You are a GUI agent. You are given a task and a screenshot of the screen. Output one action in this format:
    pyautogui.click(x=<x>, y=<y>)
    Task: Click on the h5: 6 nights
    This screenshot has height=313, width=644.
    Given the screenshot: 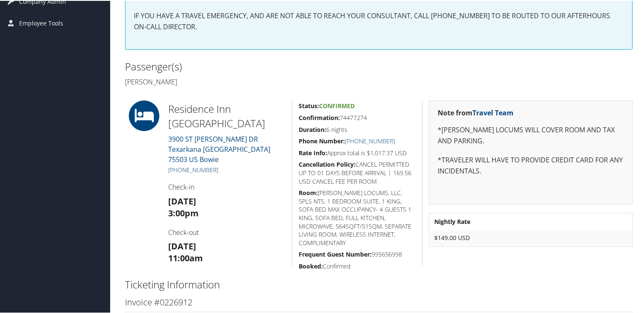 What is the action you would take?
    pyautogui.click(x=357, y=129)
    